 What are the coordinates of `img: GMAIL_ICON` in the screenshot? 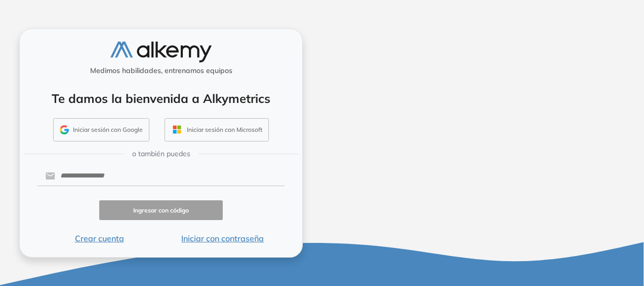 It's located at (64, 130).